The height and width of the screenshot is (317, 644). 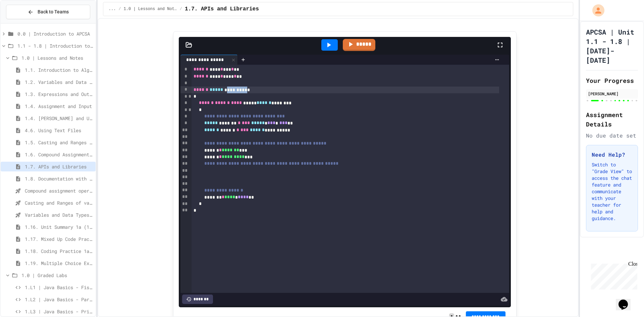 What do you see at coordinates (59, 130) in the screenshot?
I see `span: 4.6. Using Text Files` at bounding box center [59, 130].